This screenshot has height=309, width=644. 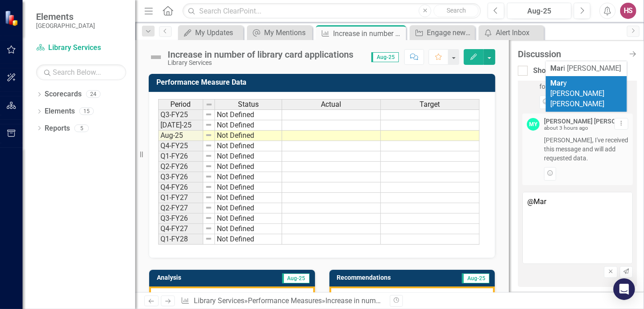 What do you see at coordinates (519, 32) in the screenshot?
I see `div: Alert Inbox` at bounding box center [519, 32].